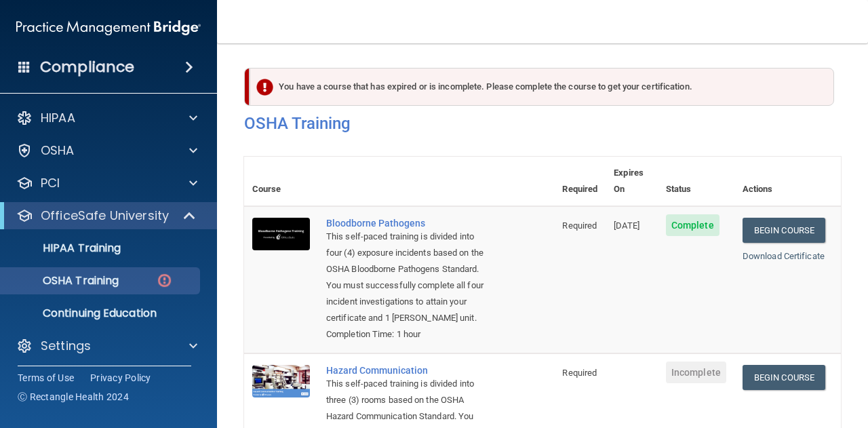 This screenshot has width=868, height=428. I want to click on a: Bloodborne Pathogens, so click(407, 223).